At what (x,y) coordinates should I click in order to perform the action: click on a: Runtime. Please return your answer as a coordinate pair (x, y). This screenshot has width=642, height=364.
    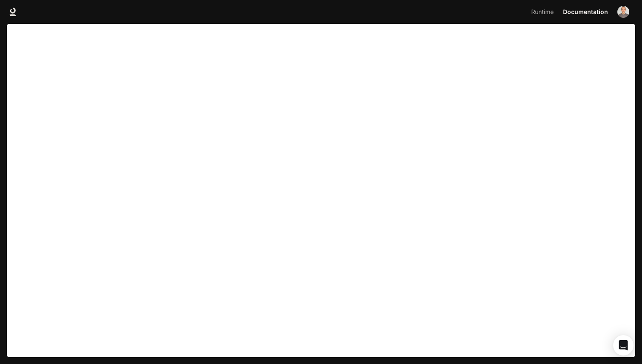
    Looking at the image, I should click on (543, 12).